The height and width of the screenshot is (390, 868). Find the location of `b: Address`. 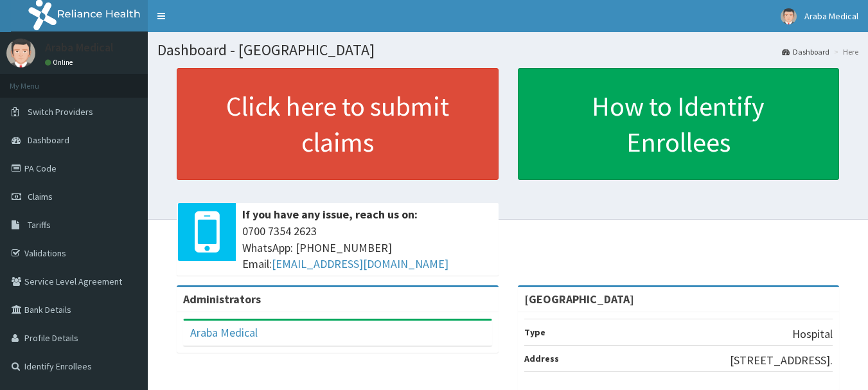

b: Address is located at coordinates (542, 358).